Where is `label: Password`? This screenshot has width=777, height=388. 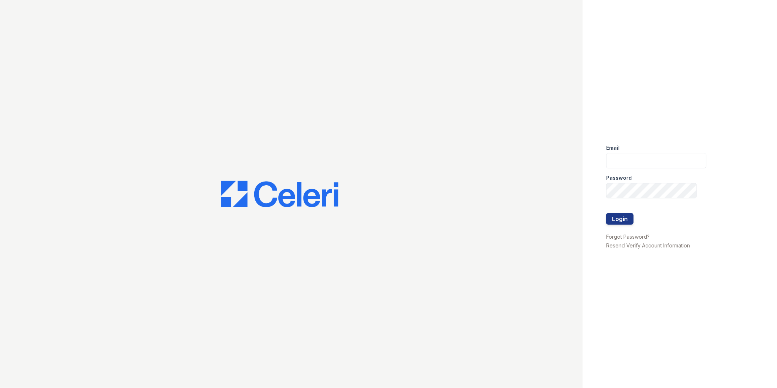 label: Password is located at coordinates (619, 178).